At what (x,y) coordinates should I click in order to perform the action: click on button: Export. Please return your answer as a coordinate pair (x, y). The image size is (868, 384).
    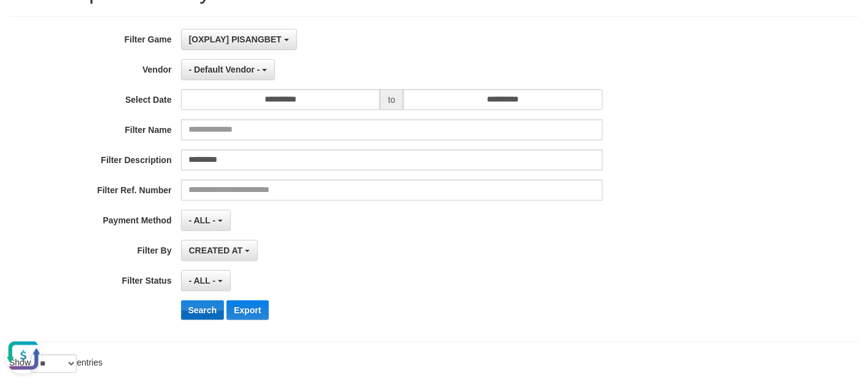
    Looking at the image, I should click on (248, 310).